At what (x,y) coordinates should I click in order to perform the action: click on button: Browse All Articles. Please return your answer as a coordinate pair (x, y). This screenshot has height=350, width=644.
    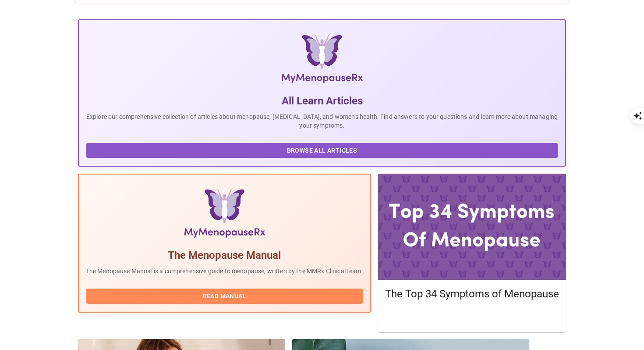
    Looking at the image, I should click on (322, 150).